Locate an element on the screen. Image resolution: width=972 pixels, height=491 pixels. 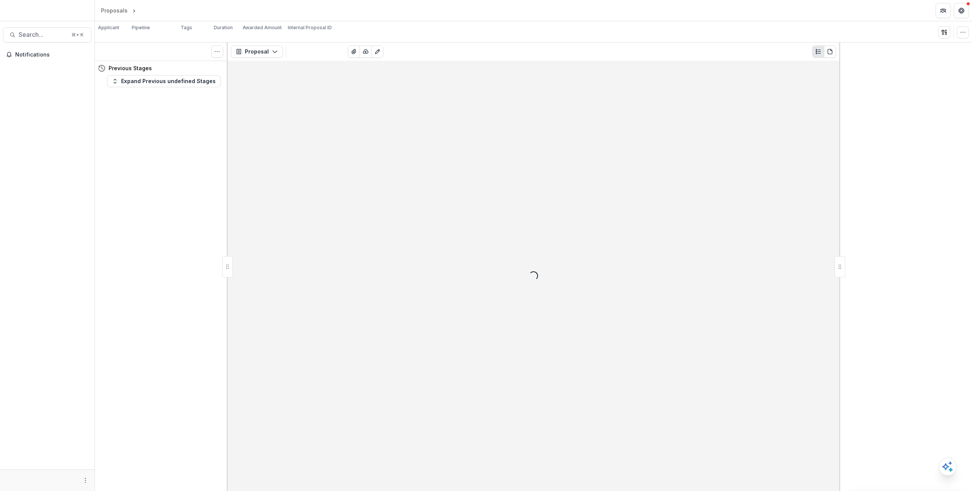
span: Search... is located at coordinates (43, 35).